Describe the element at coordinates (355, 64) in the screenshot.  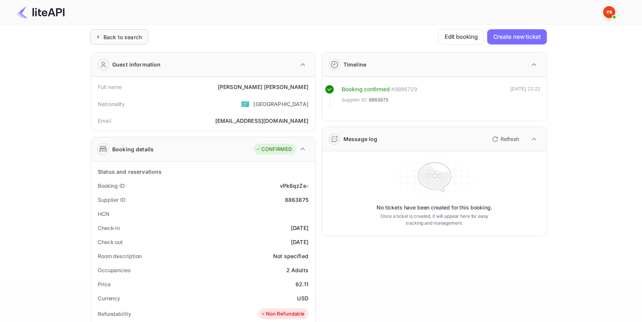
I see `div: Timeline` at that location.